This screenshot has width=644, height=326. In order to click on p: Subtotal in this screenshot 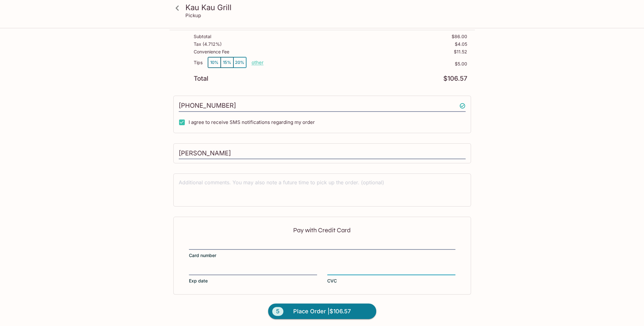, I will do `click(202, 37)`.